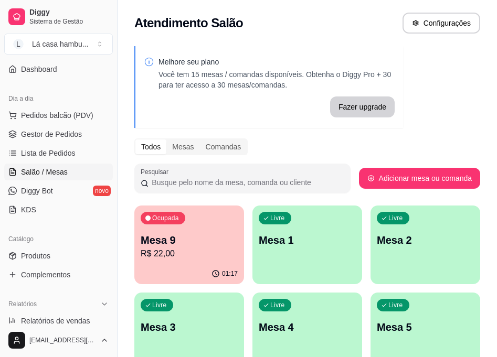 The image size is (497, 357). I want to click on div: Dia a dia, so click(58, 99).